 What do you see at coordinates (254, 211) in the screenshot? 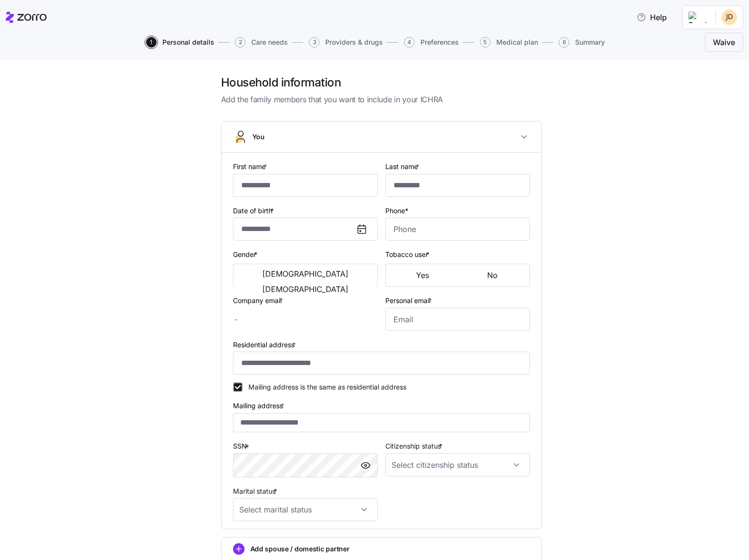
I see `label: Date of birth` at bounding box center [254, 211].